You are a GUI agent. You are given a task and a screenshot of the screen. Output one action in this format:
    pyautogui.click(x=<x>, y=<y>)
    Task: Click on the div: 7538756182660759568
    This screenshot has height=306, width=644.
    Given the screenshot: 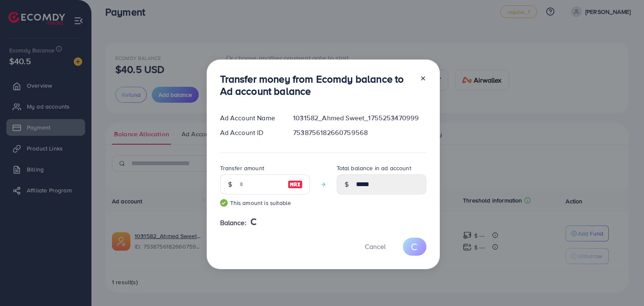 What is the action you would take?
    pyautogui.click(x=360, y=132)
    